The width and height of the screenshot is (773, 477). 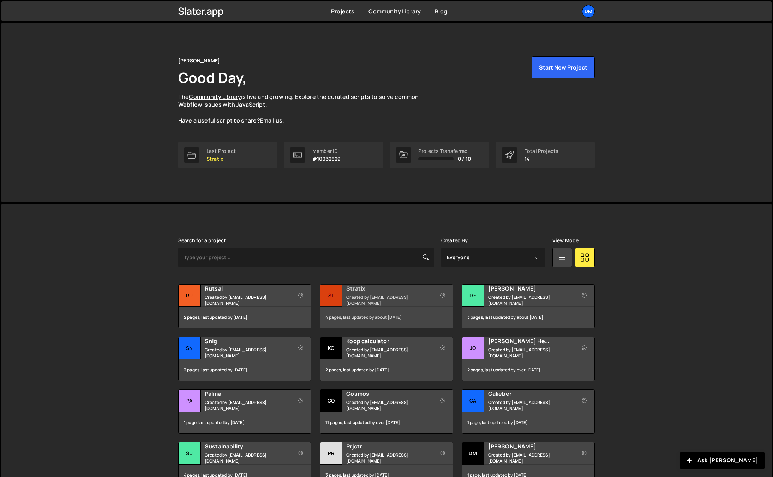 What do you see at coordinates (388, 288) in the screenshot?
I see `h2: Stratix` at bounding box center [388, 288].